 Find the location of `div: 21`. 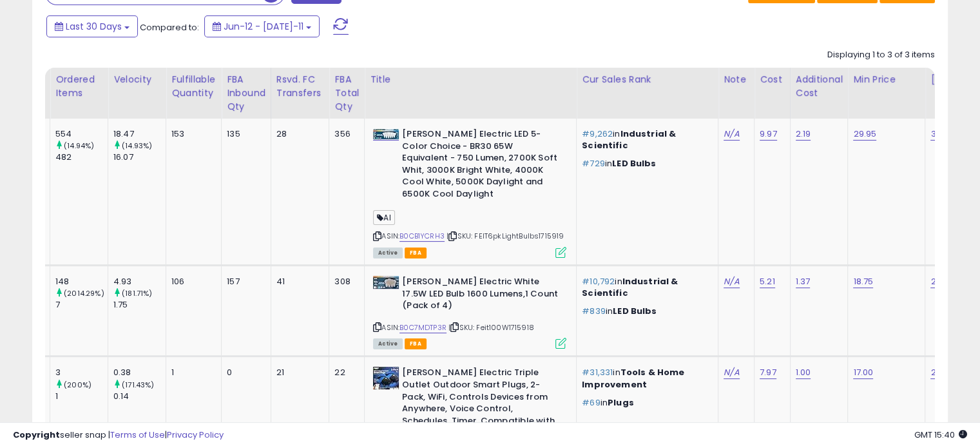

div: 21 is located at coordinates (298, 373).